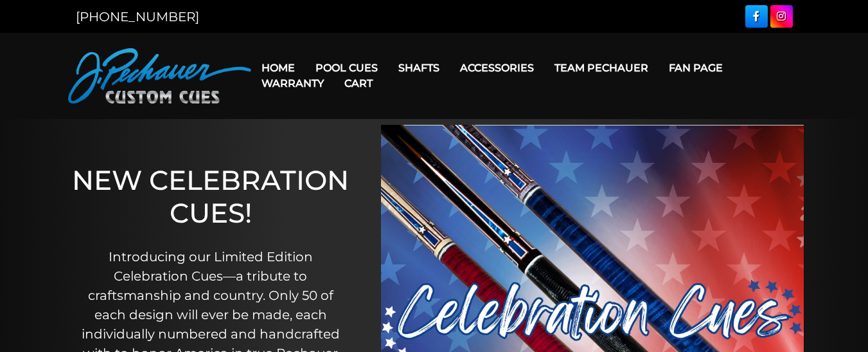 This screenshot has height=352, width=868. Describe the element at coordinates (602, 68) in the screenshot. I see `a: Team Pechauer` at that location.